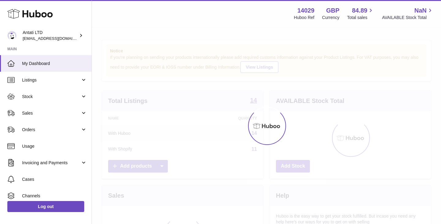 This screenshot has width=441, height=224. I want to click on div: Currency, so click(330, 17).